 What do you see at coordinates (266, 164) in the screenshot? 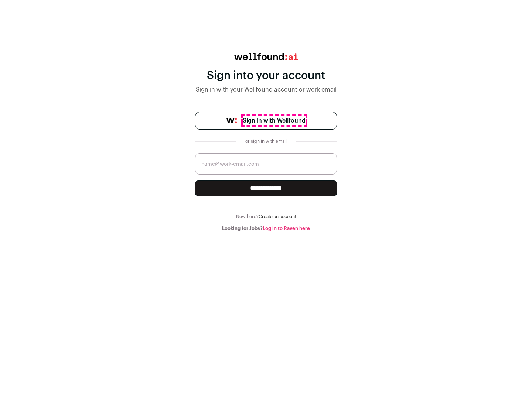
I see `input: name@work-email.com` at bounding box center [266, 164].